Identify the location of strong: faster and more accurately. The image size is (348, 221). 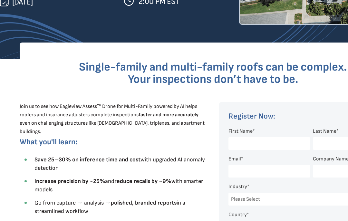
(169, 115).